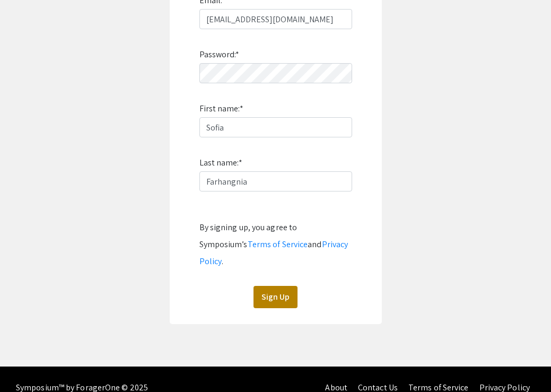  I want to click on label: Password:, so click(220, 55).